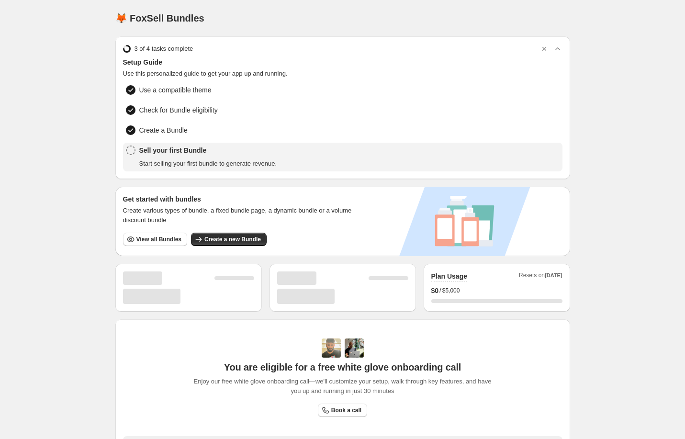 This screenshot has width=685, height=439. Describe the element at coordinates (208, 150) in the screenshot. I see `span: Sell your first Bundle` at that location.